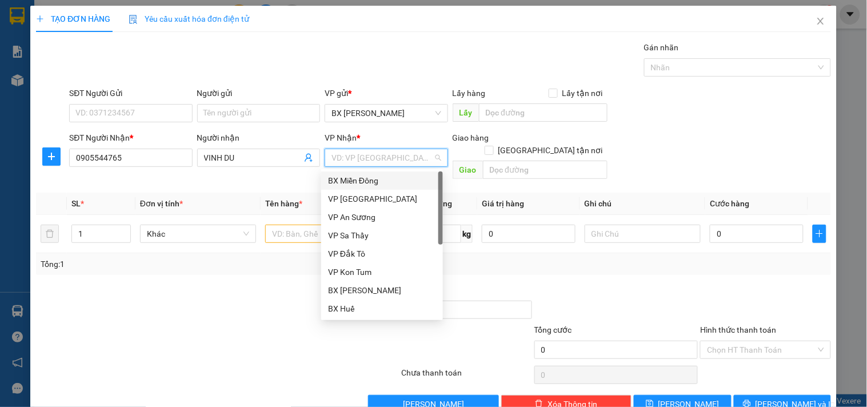  What do you see at coordinates (386, 93) in the screenshot?
I see `div: VP gửi` at bounding box center [386, 93].